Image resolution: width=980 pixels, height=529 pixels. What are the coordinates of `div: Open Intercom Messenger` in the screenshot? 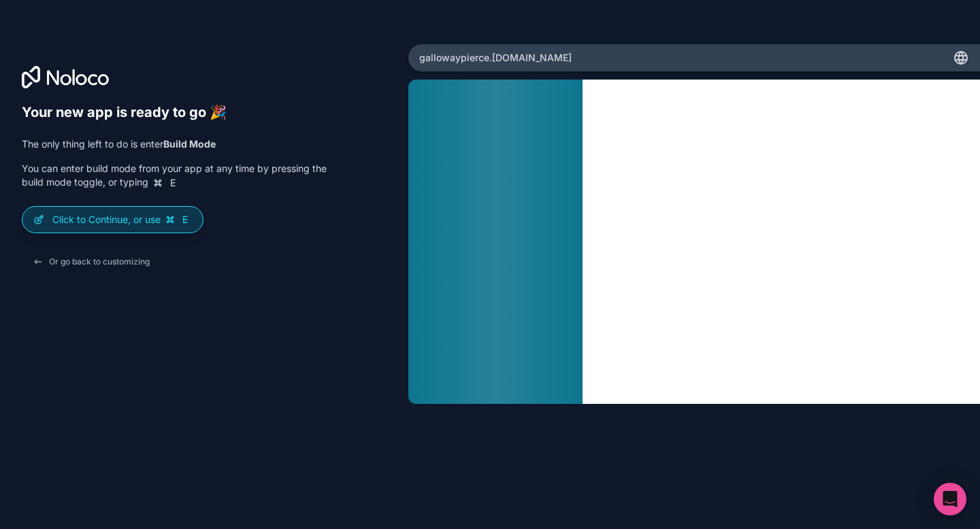 It's located at (950, 499).